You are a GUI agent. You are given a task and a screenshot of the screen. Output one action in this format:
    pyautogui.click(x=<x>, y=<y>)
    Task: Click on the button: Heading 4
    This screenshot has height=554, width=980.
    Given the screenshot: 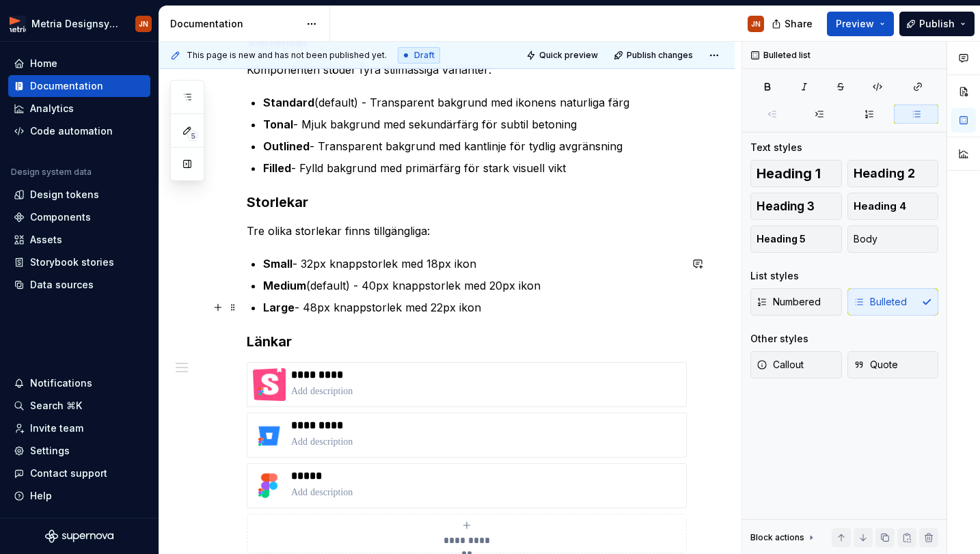 What is the action you would take?
    pyautogui.click(x=893, y=206)
    